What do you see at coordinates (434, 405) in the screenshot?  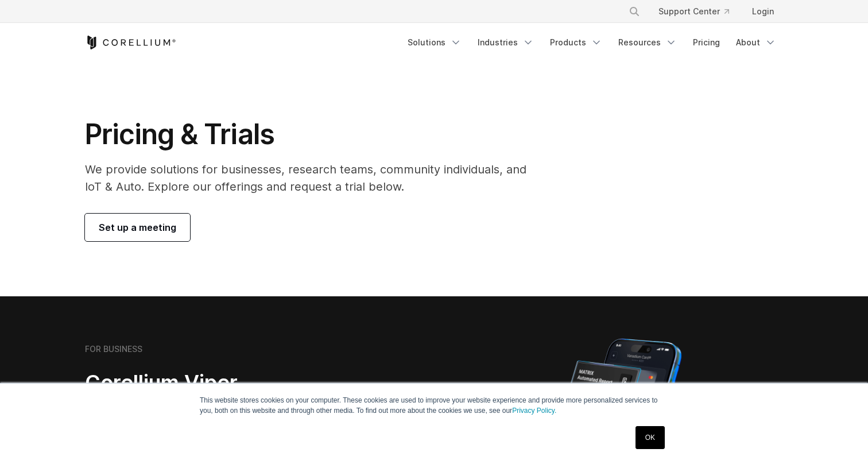 I see `p: This website stores cookies on your computer. These cookies are used to improve your website expe...` at bounding box center [434, 405].